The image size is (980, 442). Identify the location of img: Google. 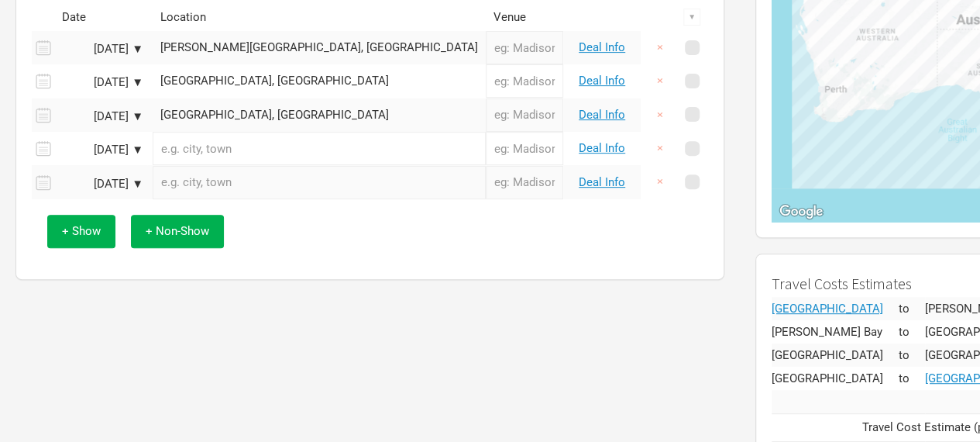
(801, 212).